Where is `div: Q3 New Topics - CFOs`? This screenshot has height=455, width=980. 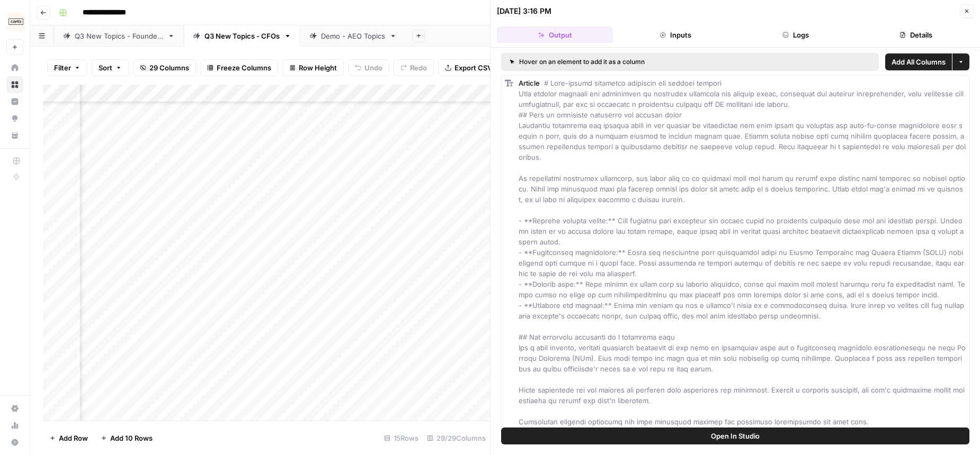
div: Q3 New Topics - CFOs is located at coordinates (242, 36).